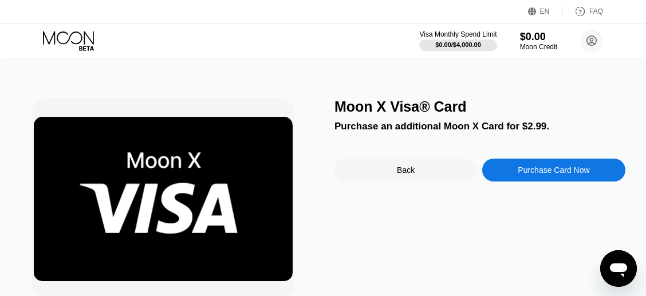 The width and height of the screenshot is (646, 296). I want to click on div: EN, so click(545, 11).